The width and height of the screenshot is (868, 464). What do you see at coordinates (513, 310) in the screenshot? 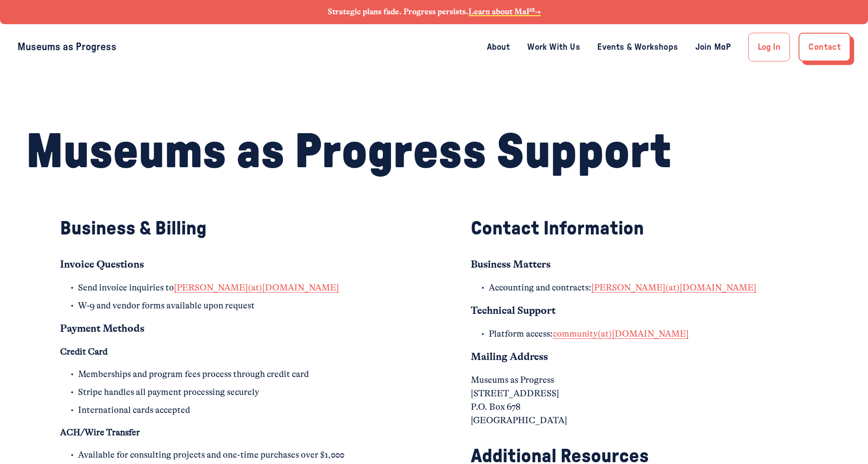
I see `strong: Technical Support` at bounding box center [513, 310].